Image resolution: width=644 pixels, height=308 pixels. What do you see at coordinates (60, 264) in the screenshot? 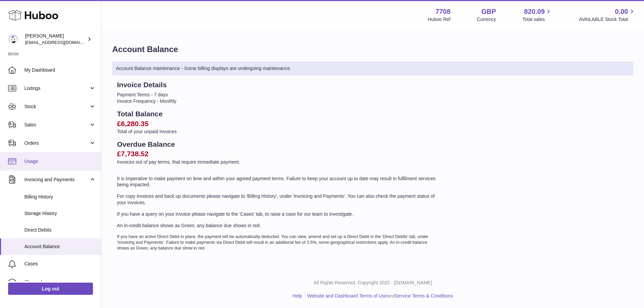
I see `span: Cases` at bounding box center [60, 264].